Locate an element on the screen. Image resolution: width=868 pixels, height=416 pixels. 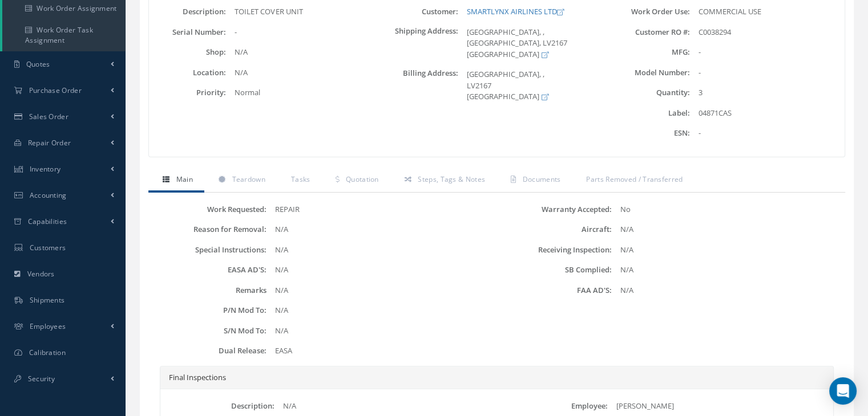
span: Teardown is located at coordinates (248, 179).